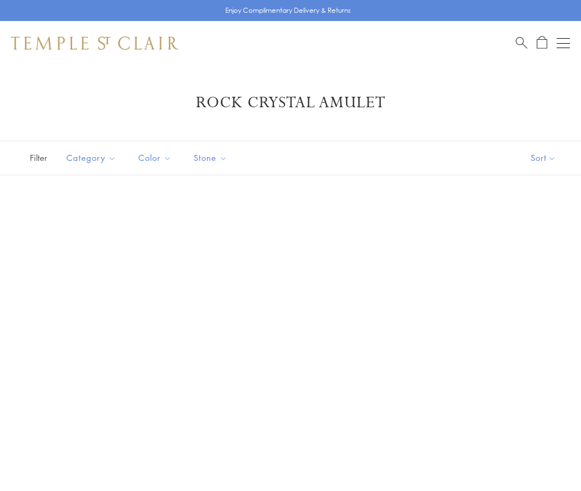  Describe the element at coordinates (288, 11) in the screenshot. I see `p: Enjoy Complimentary Delivery & Returns` at that location.